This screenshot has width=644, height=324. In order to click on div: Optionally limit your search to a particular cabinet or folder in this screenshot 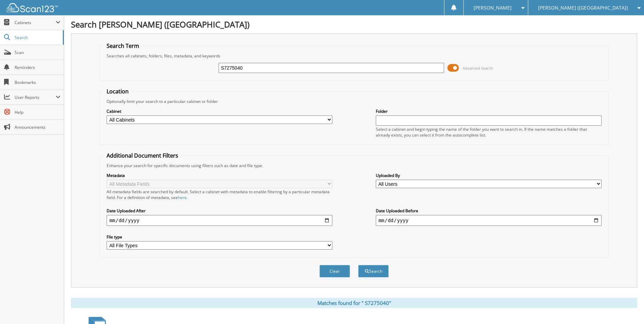, I will do `click(354, 102)`.